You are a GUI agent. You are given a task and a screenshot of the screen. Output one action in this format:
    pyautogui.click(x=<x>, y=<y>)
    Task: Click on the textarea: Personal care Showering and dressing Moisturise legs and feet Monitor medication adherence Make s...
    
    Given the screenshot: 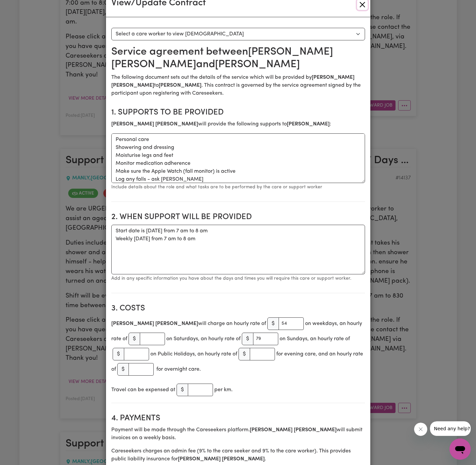 What is the action you would take?
    pyautogui.click(x=238, y=158)
    